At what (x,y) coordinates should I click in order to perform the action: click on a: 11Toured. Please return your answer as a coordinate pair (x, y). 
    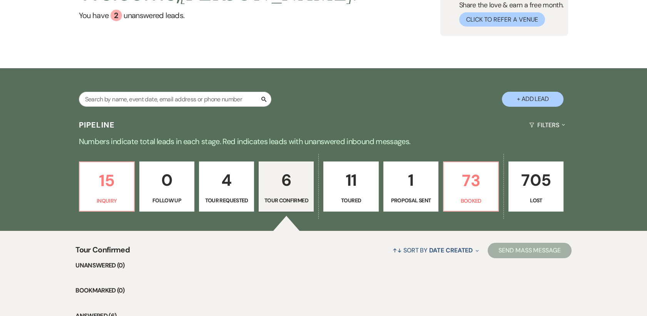
    Looking at the image, I should click on (351, 186).